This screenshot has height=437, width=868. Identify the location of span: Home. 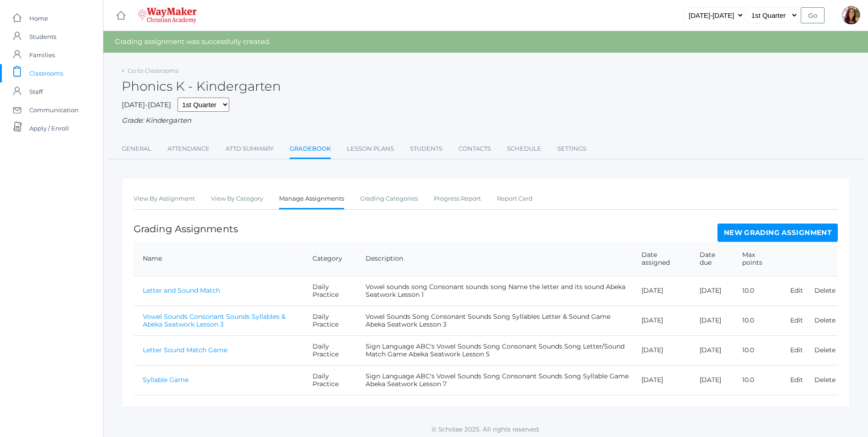
(38, 19).